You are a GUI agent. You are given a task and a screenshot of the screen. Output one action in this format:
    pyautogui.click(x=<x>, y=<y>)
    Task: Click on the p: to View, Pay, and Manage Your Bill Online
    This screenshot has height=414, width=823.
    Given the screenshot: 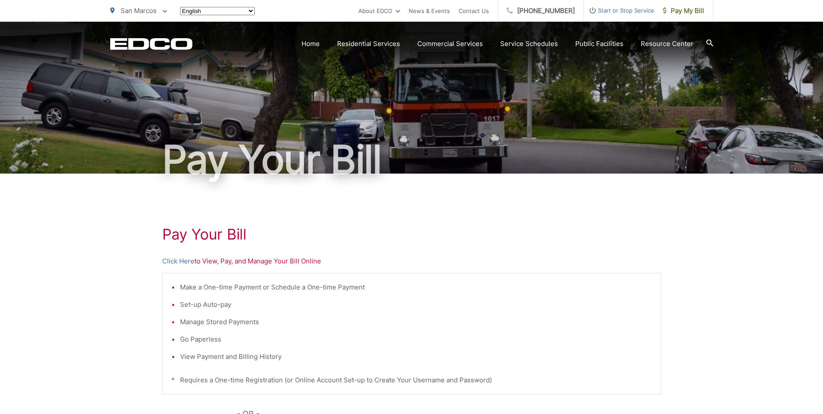 What is the action you would take?
    pyautogui.click(x=412, y=261)
    